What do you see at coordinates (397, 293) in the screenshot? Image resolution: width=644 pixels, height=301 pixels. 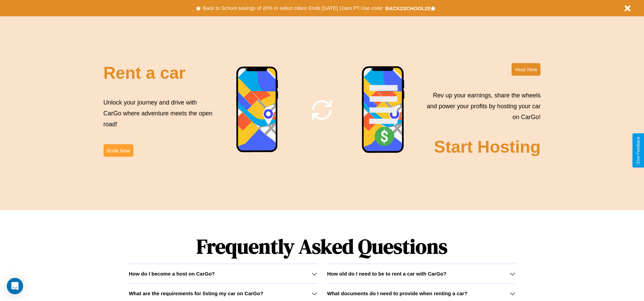 I see `h3: What documents do I need to provide when renting a car?` at bounding box center [397, 293].